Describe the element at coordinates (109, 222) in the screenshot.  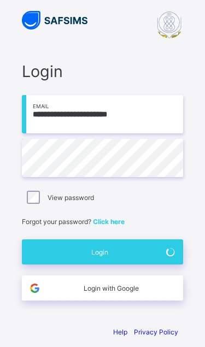
I see `span: Click here` at that location.